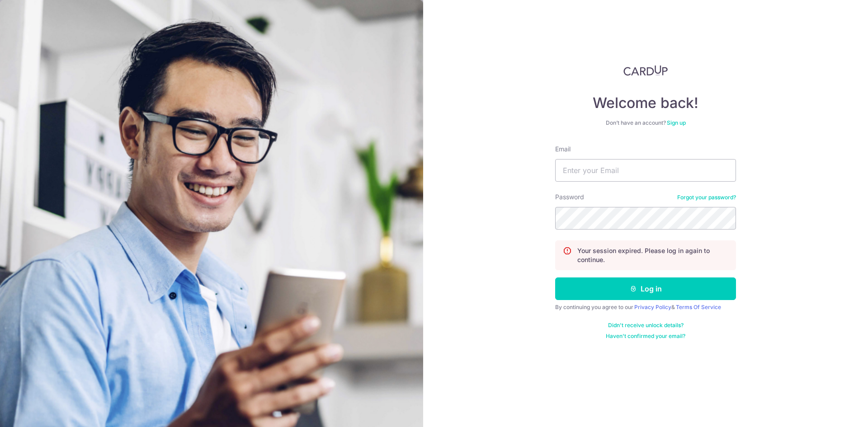 The width and height of the screenshot is (868, 427). What do you see at coordinates (646, 123) in the screenshot?
I see `div: Don’t have an account?` at bounding box center [646, 123].